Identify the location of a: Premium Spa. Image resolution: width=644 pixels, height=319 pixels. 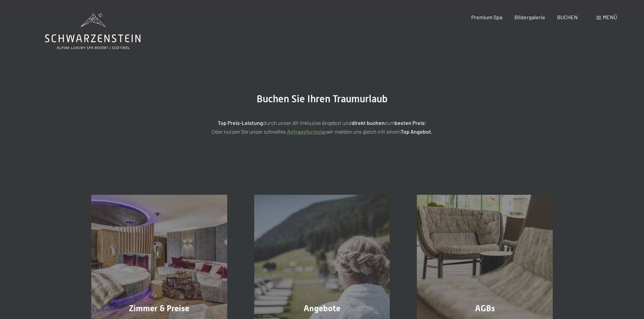
(487, 17).